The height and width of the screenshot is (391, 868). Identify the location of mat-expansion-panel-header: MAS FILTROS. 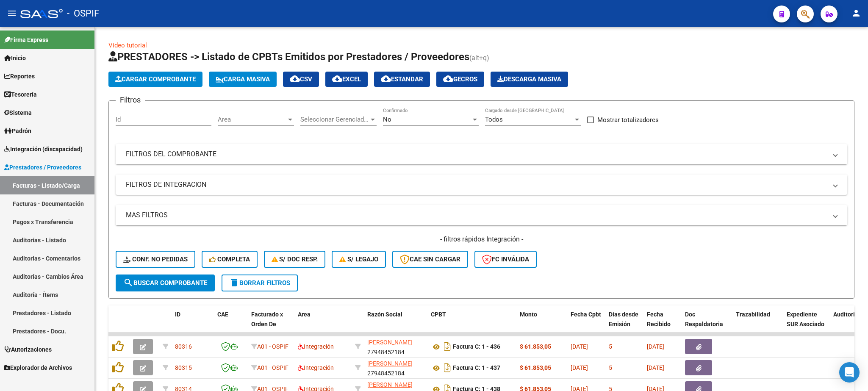
(481, 215).